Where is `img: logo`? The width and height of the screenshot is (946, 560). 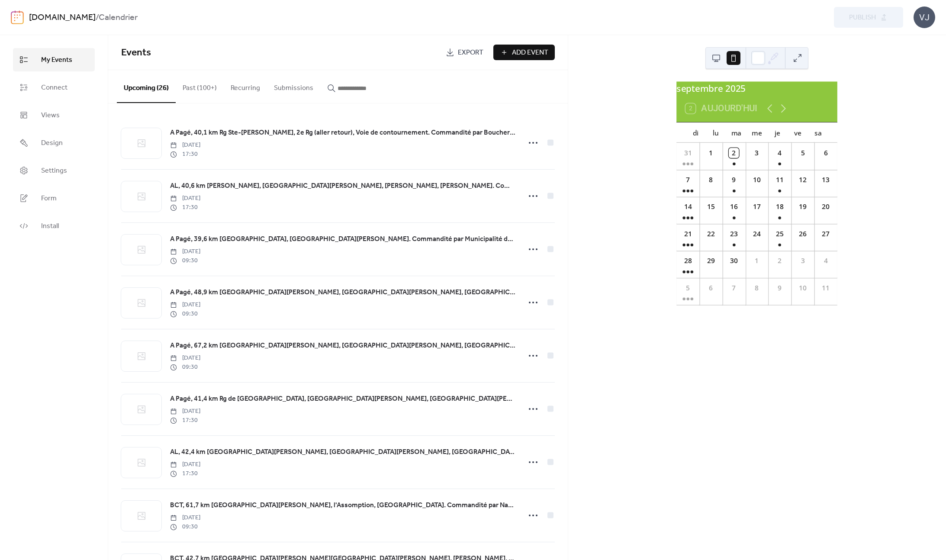
img: logo is located at coordinates (17, 17).